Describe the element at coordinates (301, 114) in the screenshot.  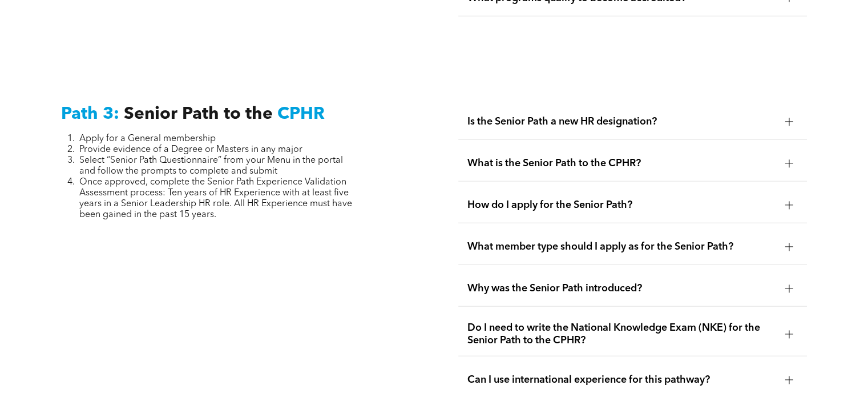
I see `span: CPHR` at that location.